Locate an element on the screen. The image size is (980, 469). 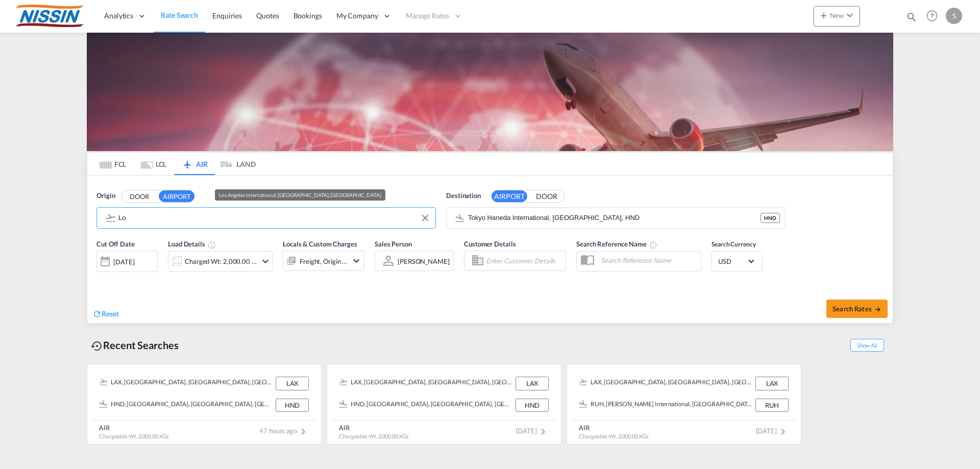
span: 47 hours ago is located at coordinates (285, 431).